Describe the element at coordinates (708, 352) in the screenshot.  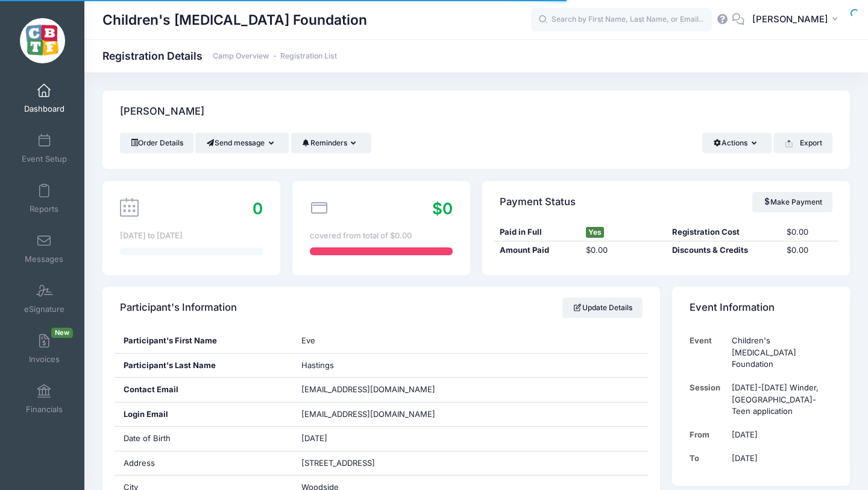
I see `td: Event` at that location.